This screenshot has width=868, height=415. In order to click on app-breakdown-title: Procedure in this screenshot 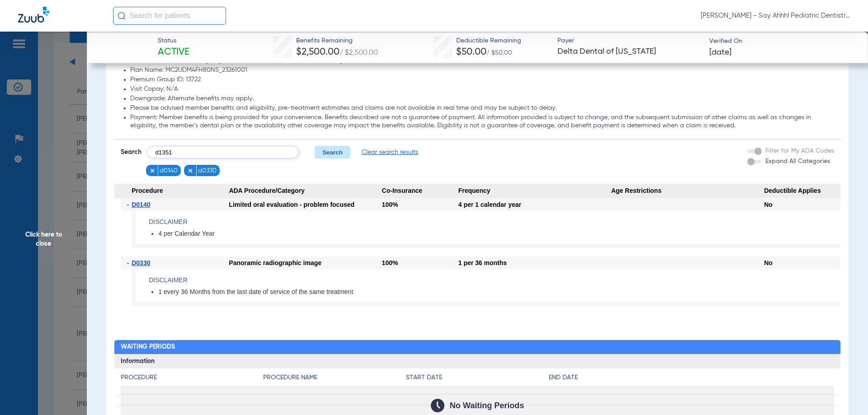, I will do `click(192, 379)`.